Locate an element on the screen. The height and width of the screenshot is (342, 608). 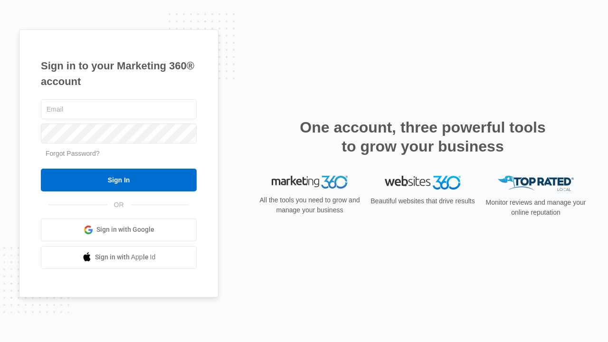
img: Websites 360 is located at coordinates (423, 183).